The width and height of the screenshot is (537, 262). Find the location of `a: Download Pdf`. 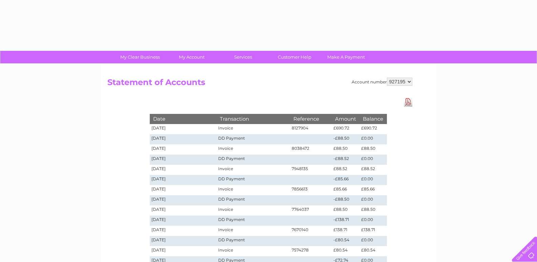

a: Download Pdf is located at coordinates (408, 102).